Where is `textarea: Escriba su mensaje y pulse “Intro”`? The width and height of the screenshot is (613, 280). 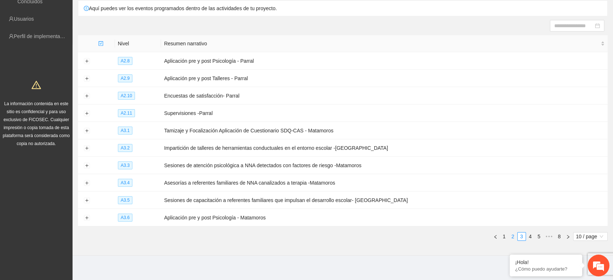 textarea: Escriba su mensaje y pulse “Intro” is located at coordinates (71, 211).